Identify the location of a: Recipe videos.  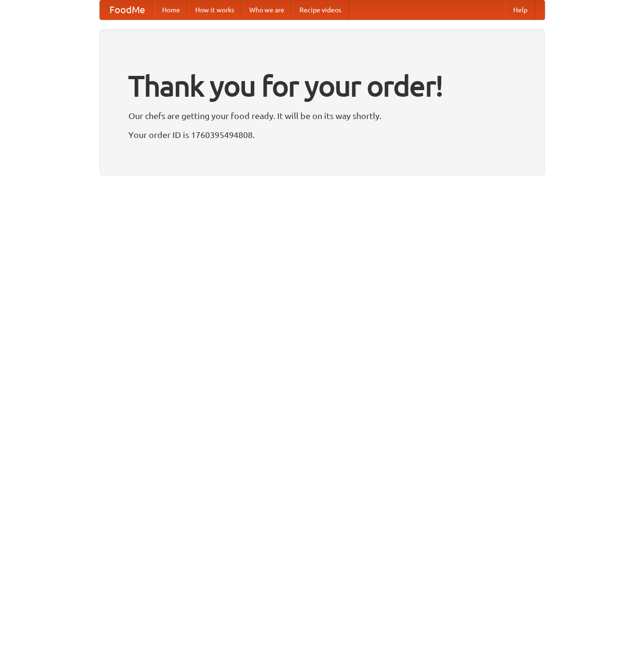
(320, 10).